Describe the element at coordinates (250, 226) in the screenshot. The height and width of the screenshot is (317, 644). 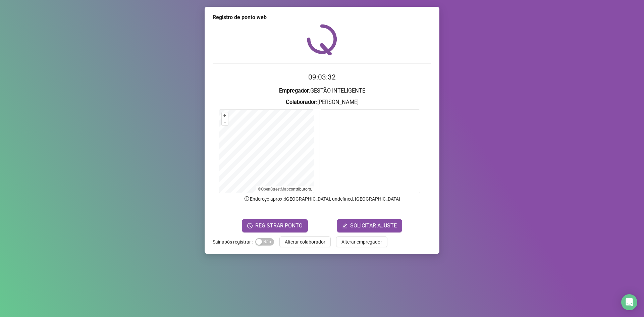
I see `span: clock-circle` at that location.